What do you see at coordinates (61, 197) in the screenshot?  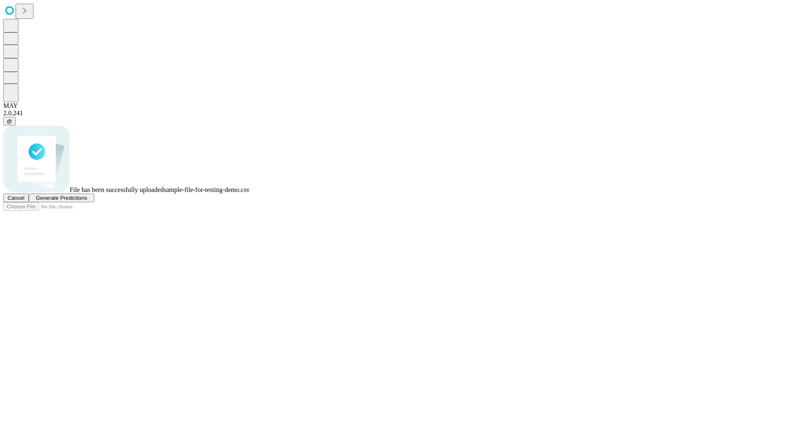 I see `button: Generate Predictions` at bounding box center [61, 197].